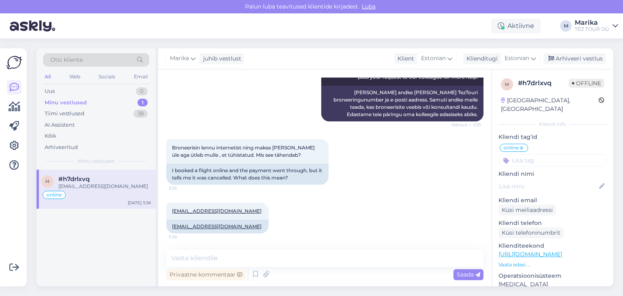 This screenshot has height=296, width=623. What do you see at coordinates (67, 60) in the screenshot?
I see `span: Otsi kliente` at bounding box center [67, 60].